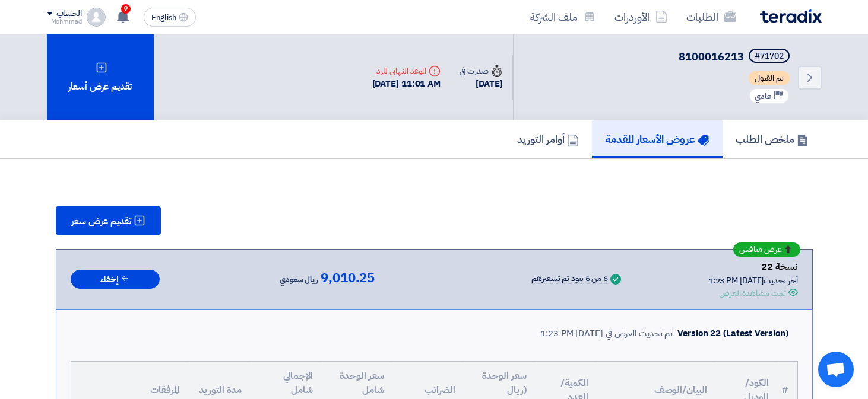 Image resolution: width=868 pixels, height=399 pixels. I want to click on span: تم القبول, so click(769, 78).